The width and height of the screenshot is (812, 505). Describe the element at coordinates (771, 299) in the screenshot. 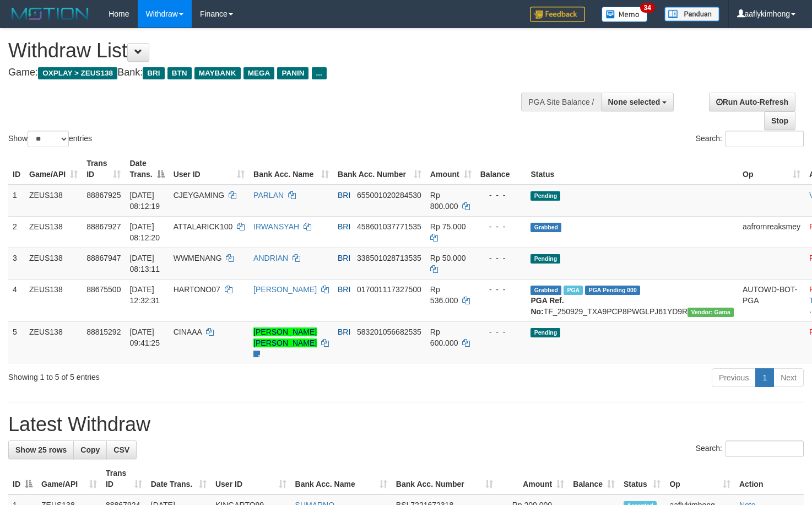

I see `td: AUTOWD-BOT-PGA` at that location.